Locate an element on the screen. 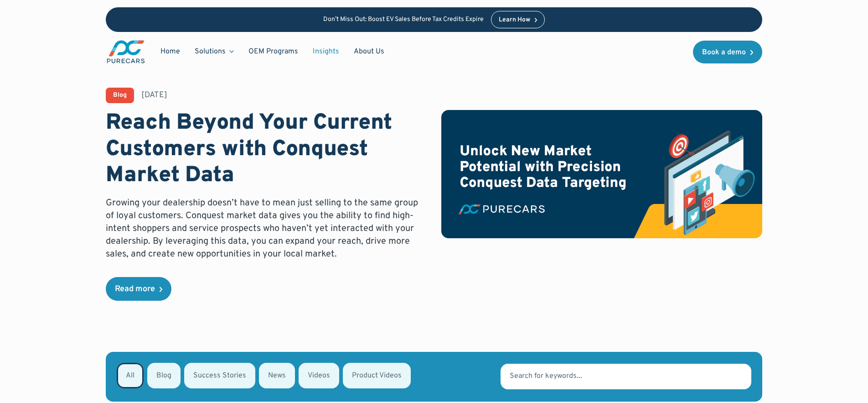  a: Home is located at coordinates (170, 52).